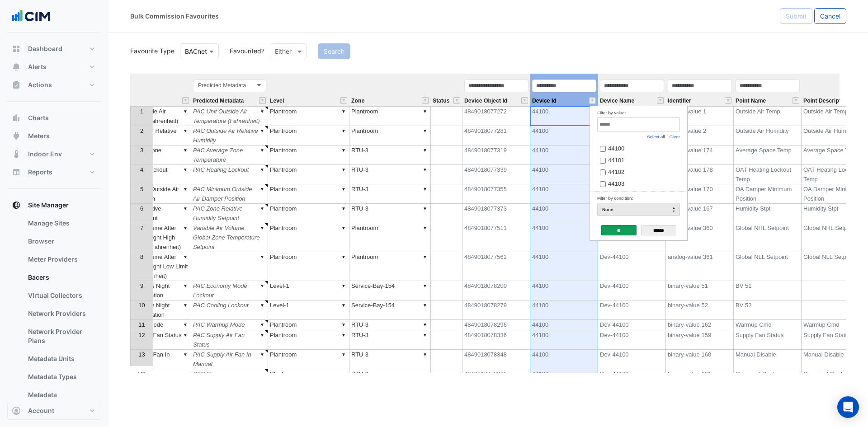 This screenshot has height=427, width=868. What do you see at coordinates (54, 67) in the screenshot?
I see `button: Alerts` at bounding box center [54, 67].